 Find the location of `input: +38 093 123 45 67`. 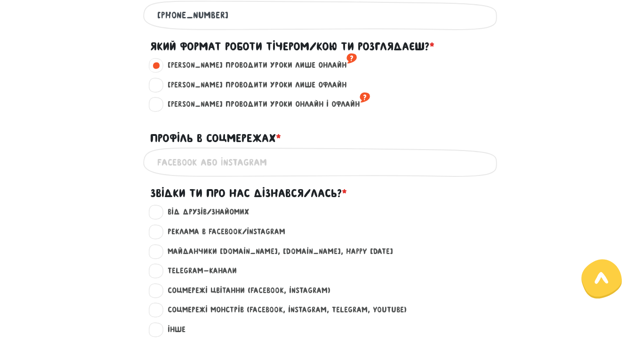

input: +38 093 123 45 67 is located at coordinates (322, 15).